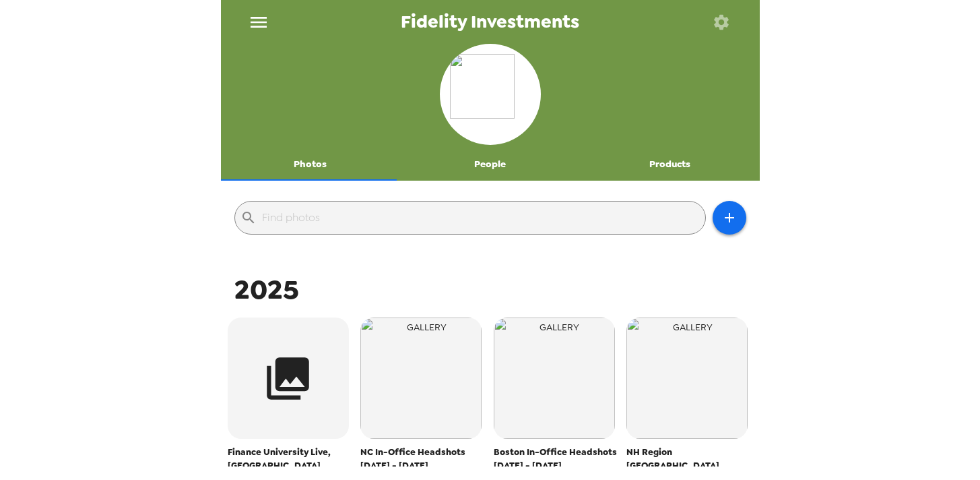 The width and height of the screenshot is (980, 480). I want to click on button: Products, so click(669, 164).